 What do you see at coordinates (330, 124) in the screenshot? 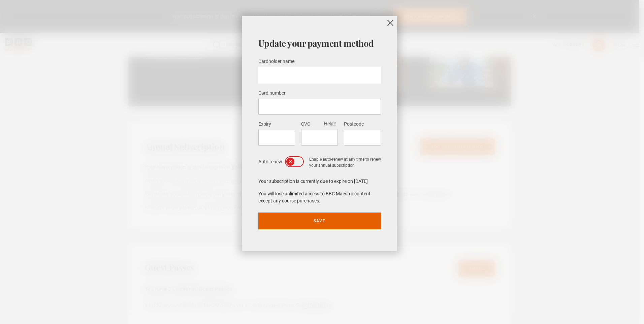
I see `button: Help?` at bounding box center [330, 124].